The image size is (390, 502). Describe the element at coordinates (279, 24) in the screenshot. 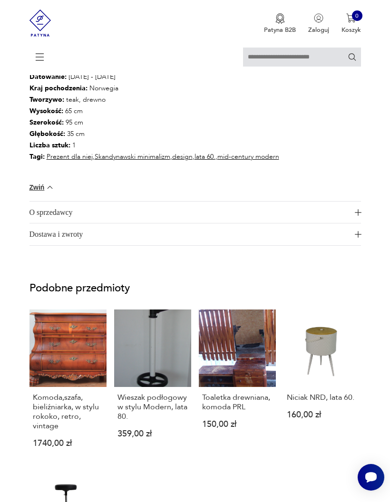

I see `a: Ikona medaluPatyna B2B` at that location.